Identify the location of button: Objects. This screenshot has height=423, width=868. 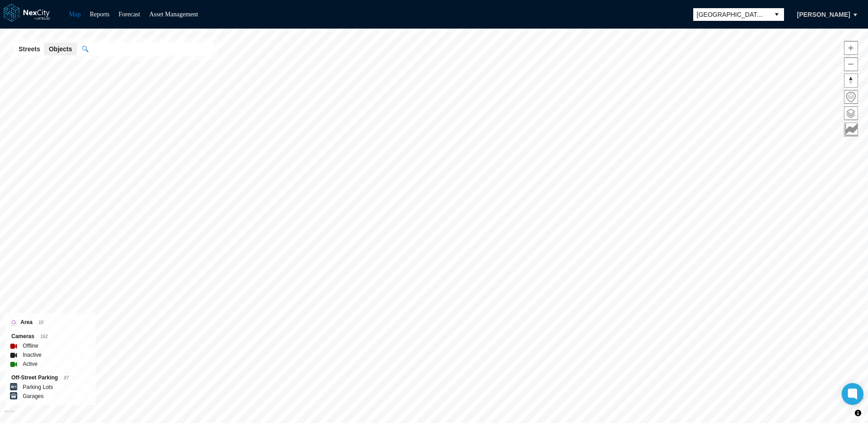
(60, 49).